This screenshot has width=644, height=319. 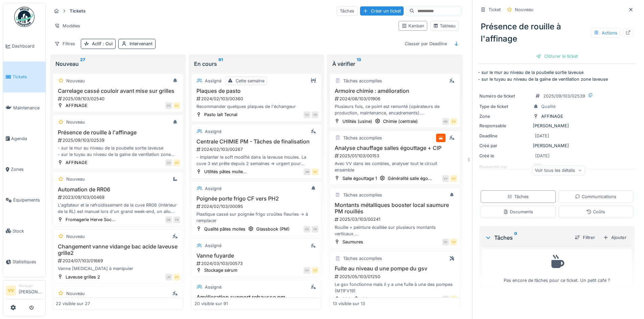 I want to click on div: 2025/03/103/00241, so click(x=396, y=219).